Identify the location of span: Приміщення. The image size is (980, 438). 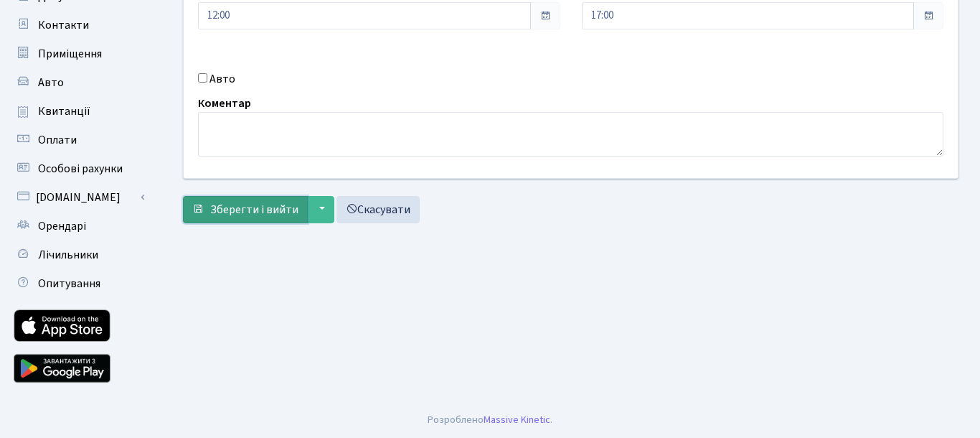
(69, 54).